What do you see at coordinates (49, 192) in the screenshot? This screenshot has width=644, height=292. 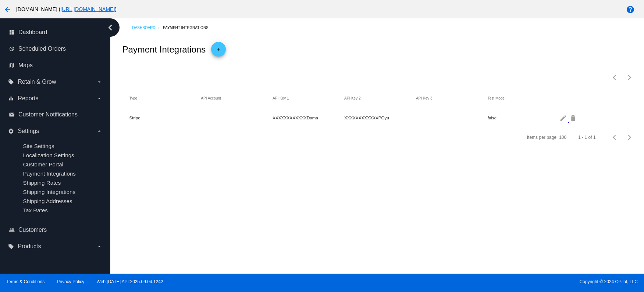 I see `span: Shipping Integrations` at bounding box center [49, 192].